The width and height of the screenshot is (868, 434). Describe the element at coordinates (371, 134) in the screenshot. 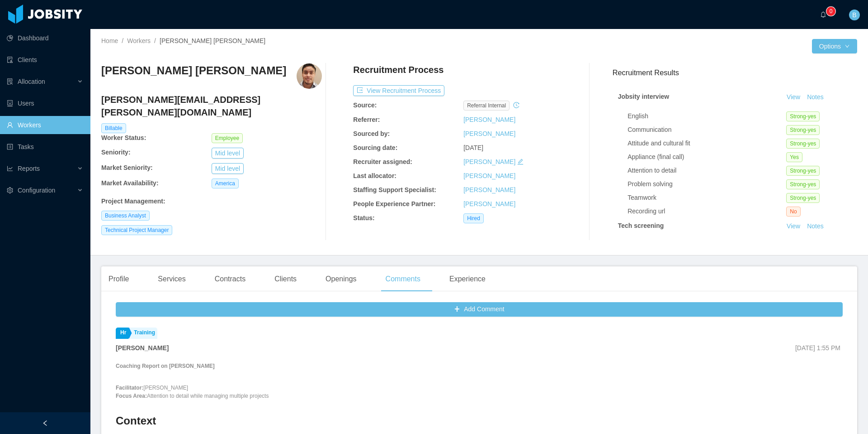

I see `b: Sourced by:` at that location.